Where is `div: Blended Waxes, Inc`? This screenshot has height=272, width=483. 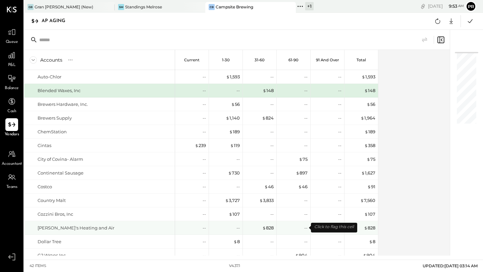
div: Blended Waxes, Inc is located at coordinates (59, 90).